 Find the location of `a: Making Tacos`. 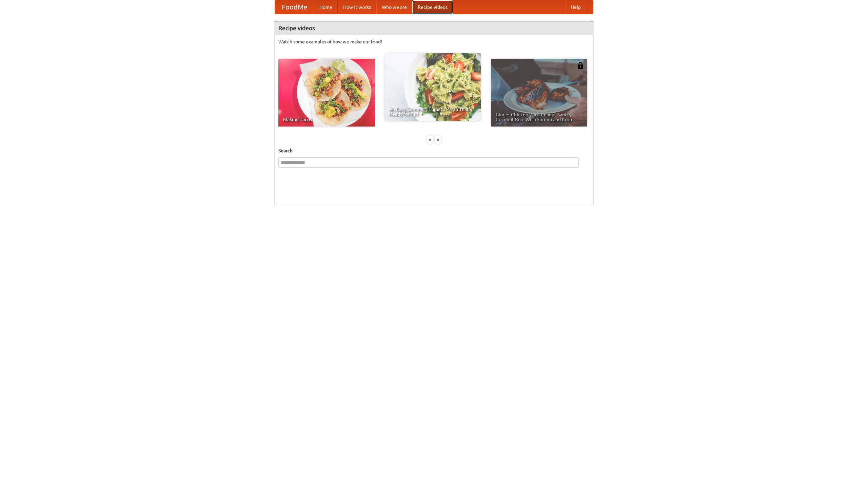

a: Making Tacos is located at coordinates (327, 93).